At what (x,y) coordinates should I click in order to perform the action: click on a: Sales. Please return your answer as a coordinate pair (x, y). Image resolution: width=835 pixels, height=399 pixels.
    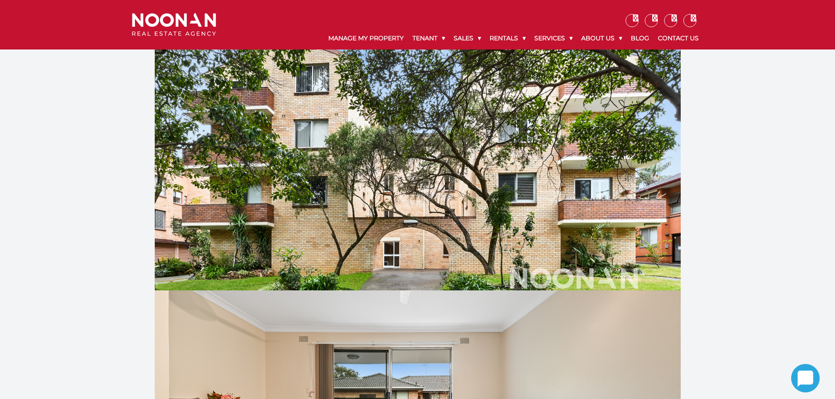
    Looking at the image, I should click on (467, 38).